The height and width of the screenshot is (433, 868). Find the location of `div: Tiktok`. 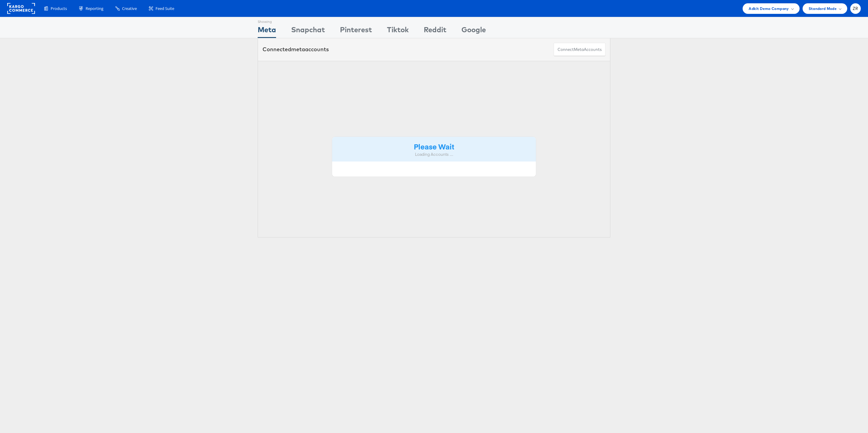

div: Tiktok is located at coordinates (397, 31).